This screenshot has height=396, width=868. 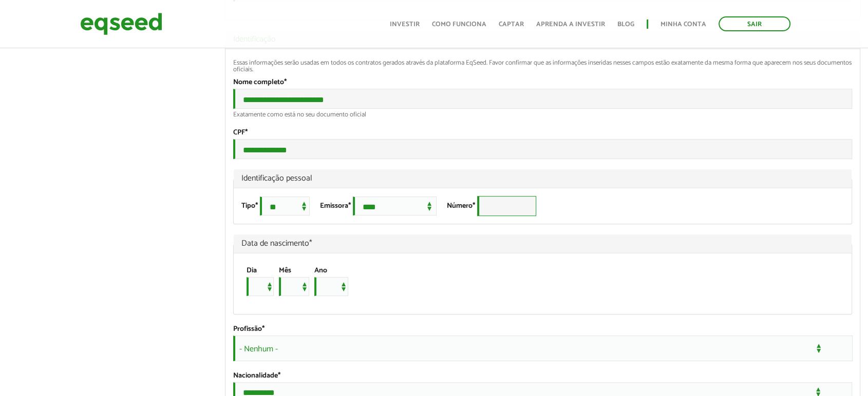 What do you see at coordinates (543, 66) in the screenshot?
I see `div: Essas informações serão usadas em todos os contratos gerados através da plataforma EqSeed. Favor ...` at bounding box center [543, 66].